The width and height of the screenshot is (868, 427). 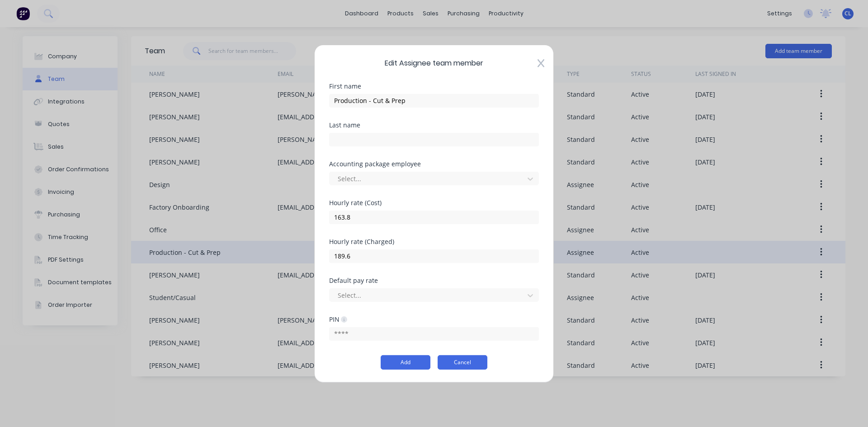 What do you see at coordinates (434, 86) in the screenshot?
I see `div: First name` at bounding box center [434, 86].